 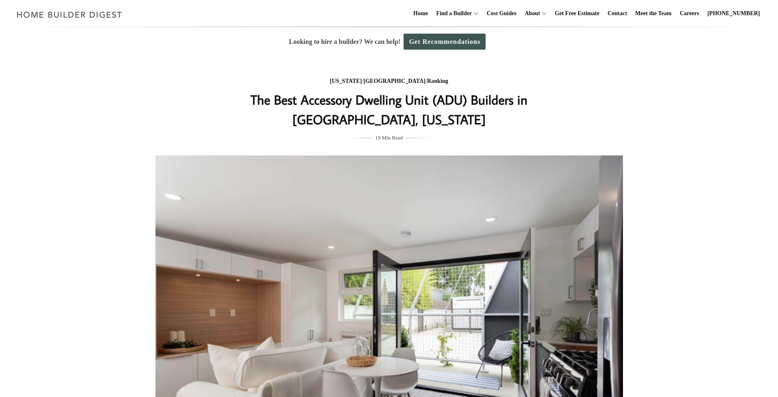 What do you see at coordinates (445, 41) in the screenshot?
I see `a: Get Recommendations` at bounding box center [445, 41].